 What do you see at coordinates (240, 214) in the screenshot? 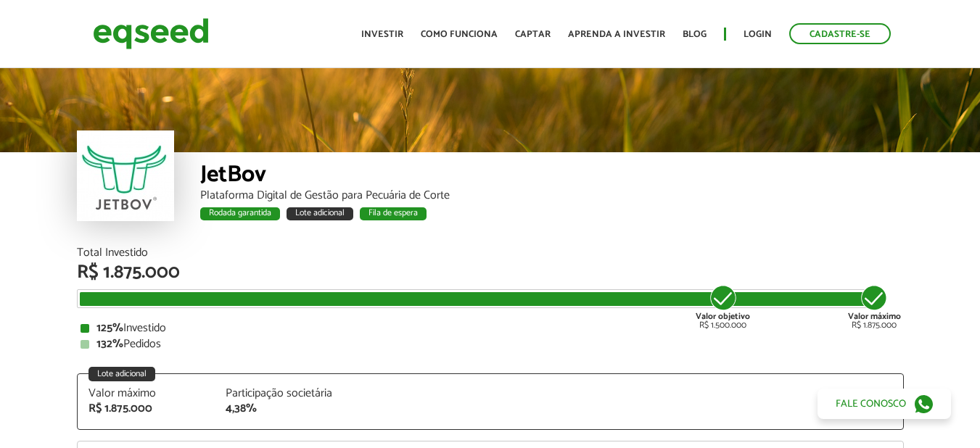
I see `div: Rodada garantida` at bounding box center [240, 214].